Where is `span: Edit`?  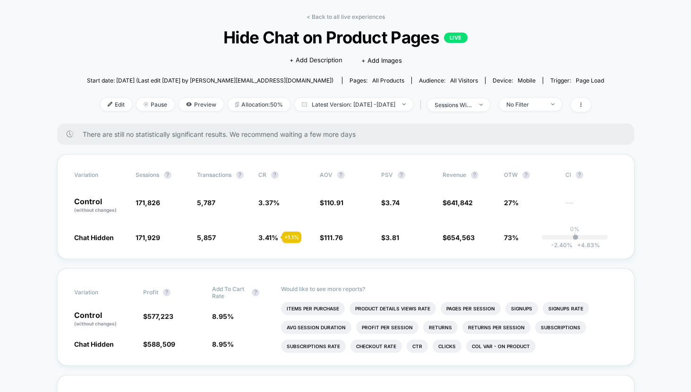 span: Edit is located at coordinates (116, 104).